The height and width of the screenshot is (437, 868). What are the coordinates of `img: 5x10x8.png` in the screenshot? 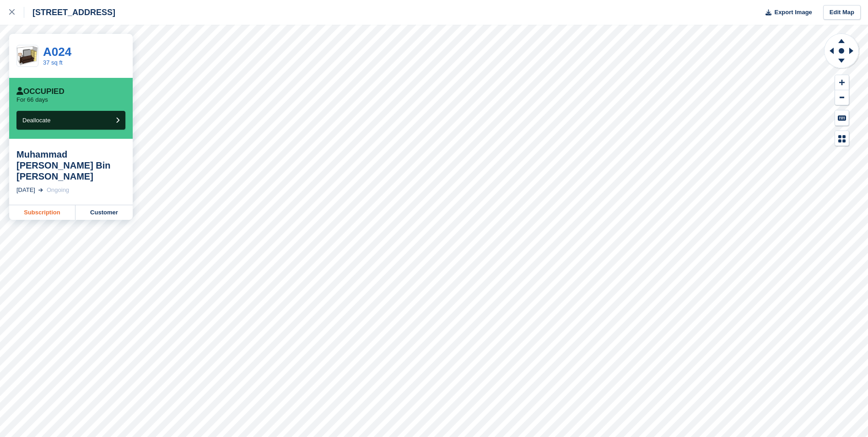 It's located at (27, 56).